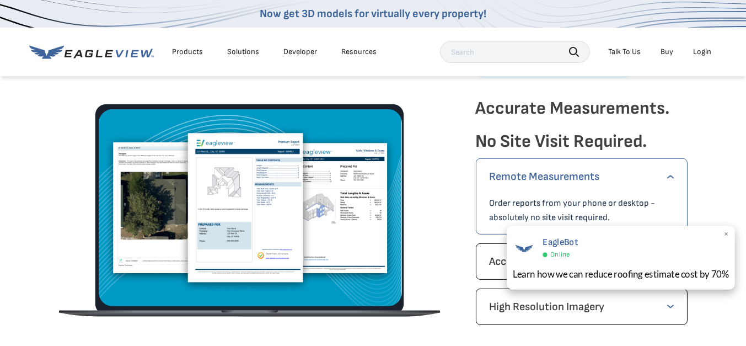  I want to click on div: Talk To Us, so click(625, 52).